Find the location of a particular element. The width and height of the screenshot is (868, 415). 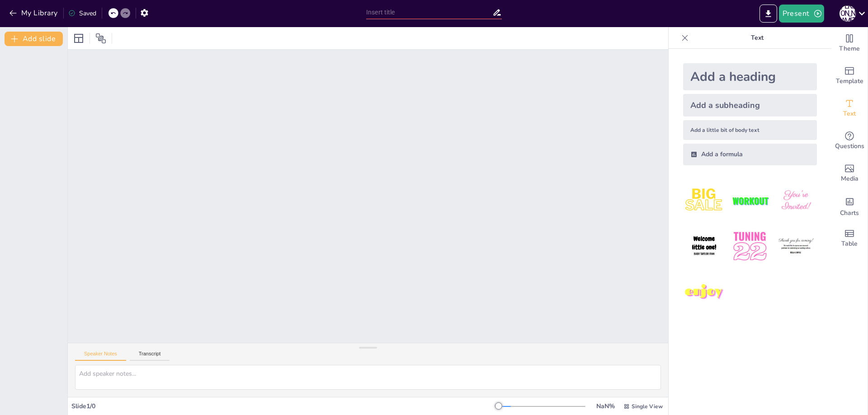

img: 4.jpeg is located at coordinates (704, 246).